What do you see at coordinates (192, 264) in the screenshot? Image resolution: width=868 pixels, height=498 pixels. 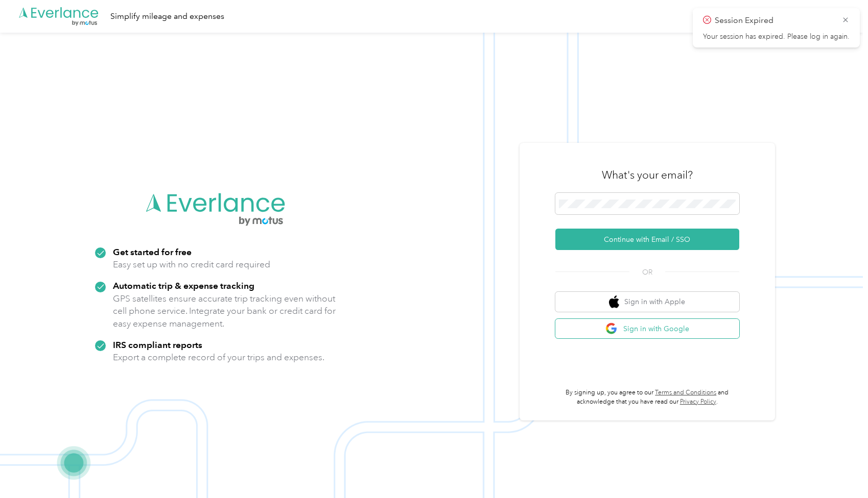 I see `p: Easy set up with no credit card required` at bounding box center [192, 264].